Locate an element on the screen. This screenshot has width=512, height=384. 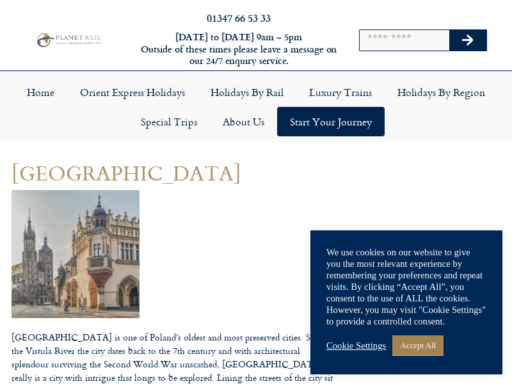
div: We use cookies on our website to give you the most relevant experience by remembering your prefer... is located at coordinates (407, 287).